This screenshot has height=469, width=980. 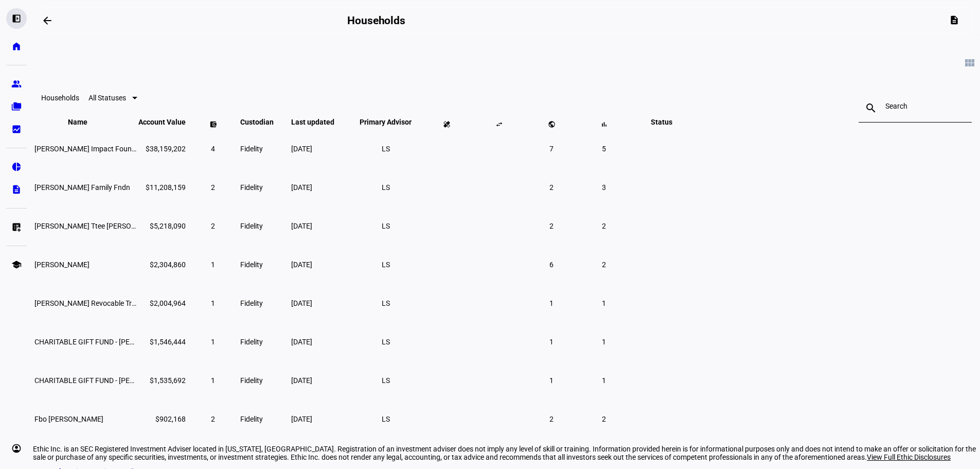 What do you see at coordinates (16, 129) in the screenshot?
I see `a: bid_landscape` at bounding box center [16, 129].